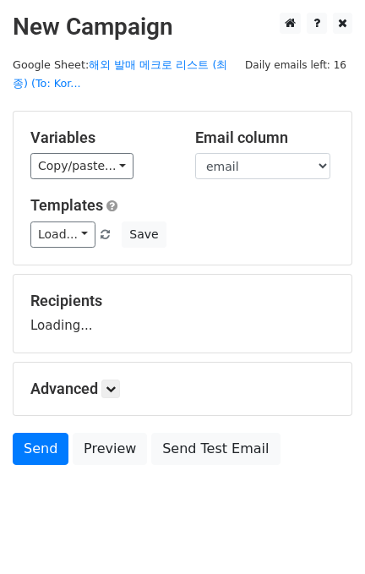  What do you see at coordinates (120, 74) in the screenshot?
I see `a: 해외 발매 메크로 리스트 (최종) (To: Kor...` at bounding box center [120, 74].